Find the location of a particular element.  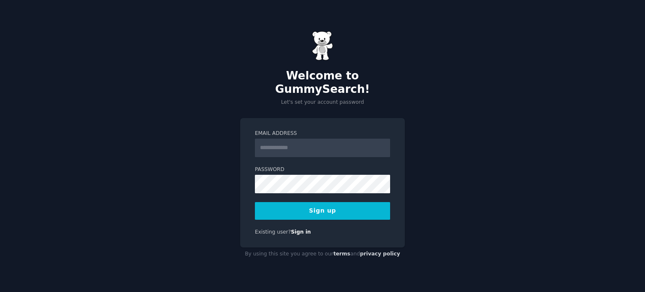

span: Existing user? is located at coordinates (273, 232).